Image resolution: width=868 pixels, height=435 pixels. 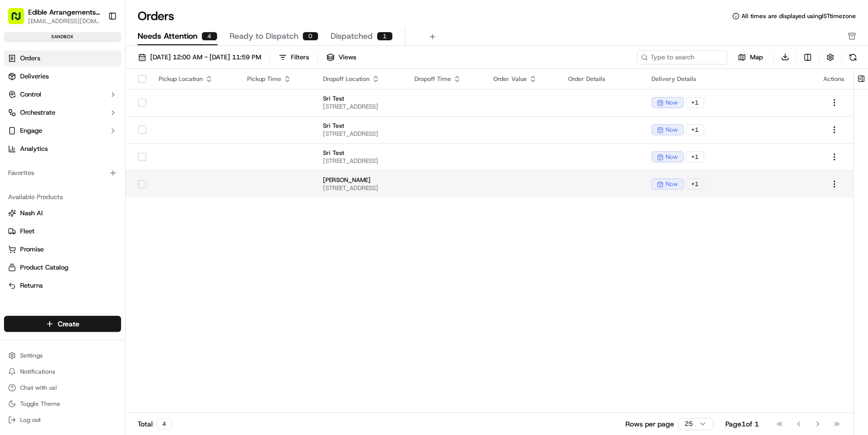 I want to click on div: Total, so click(x=155, y=424).